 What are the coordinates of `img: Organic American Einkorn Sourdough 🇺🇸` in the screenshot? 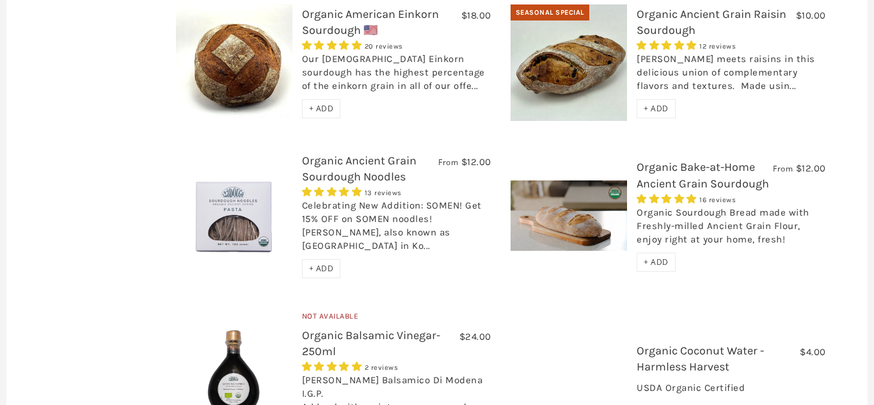 It's located at (234, 63).